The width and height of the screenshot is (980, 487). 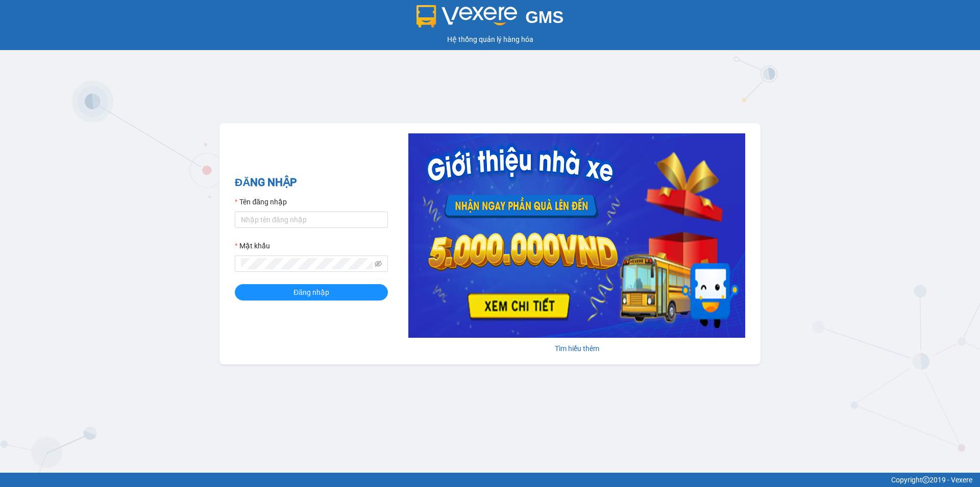 What do you see at coordinates (490, 20) in the screenshot?
I see `a: GMS` at bounding box center [490, 20].